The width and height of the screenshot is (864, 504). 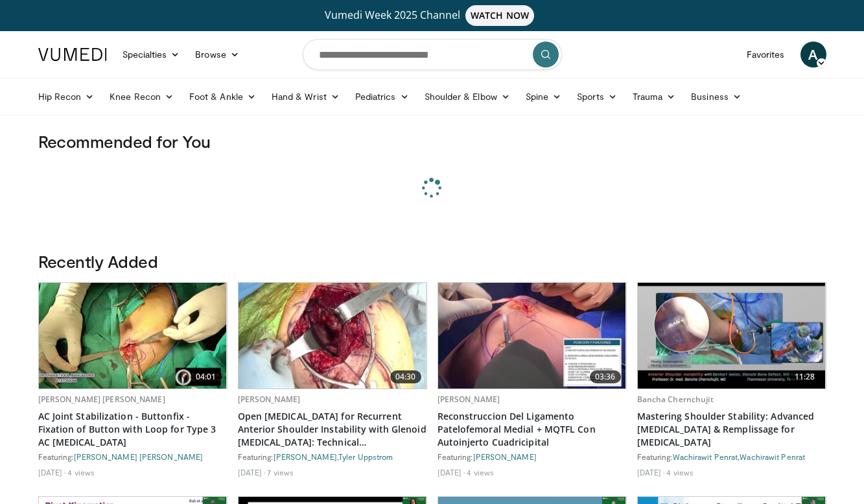 What do you see at coordinates (222, 96) in the screenshot?
I see `a: Foot & Ankle` at bounding box center [222, 96].